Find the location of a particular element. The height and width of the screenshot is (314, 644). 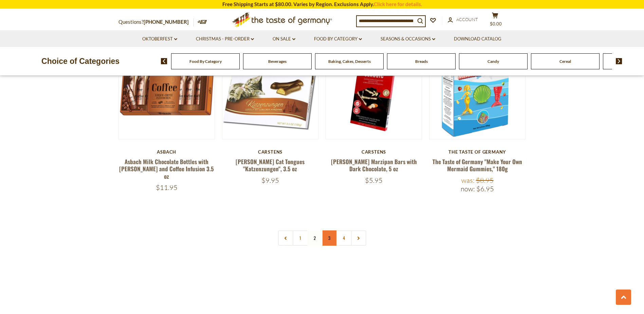

div: Asbach is located at coordinates (167, 152).